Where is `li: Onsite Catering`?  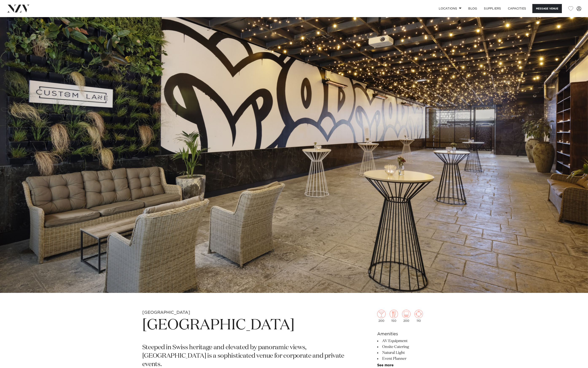
li: Onsite Catering is located at coordinates (411, 347).